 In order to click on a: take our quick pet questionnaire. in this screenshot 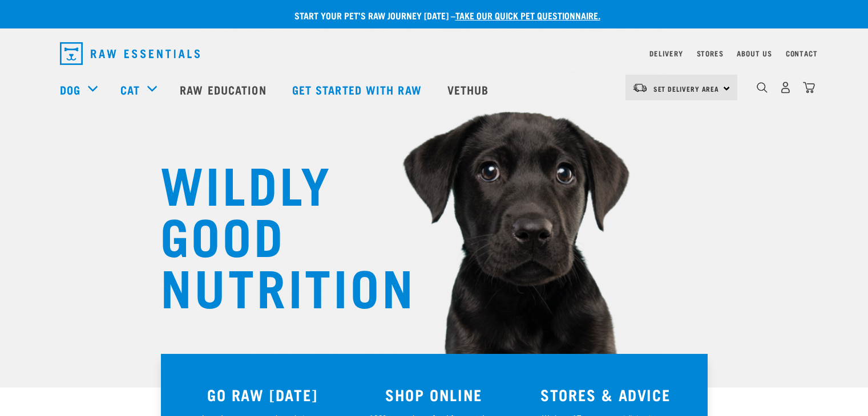, I will do `click(528, 15)`.